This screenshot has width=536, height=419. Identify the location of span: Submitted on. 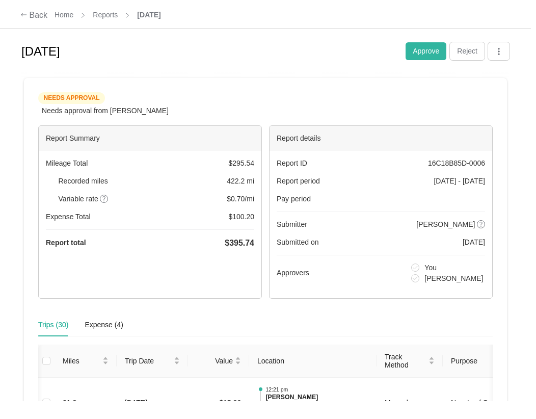
(298, 242).